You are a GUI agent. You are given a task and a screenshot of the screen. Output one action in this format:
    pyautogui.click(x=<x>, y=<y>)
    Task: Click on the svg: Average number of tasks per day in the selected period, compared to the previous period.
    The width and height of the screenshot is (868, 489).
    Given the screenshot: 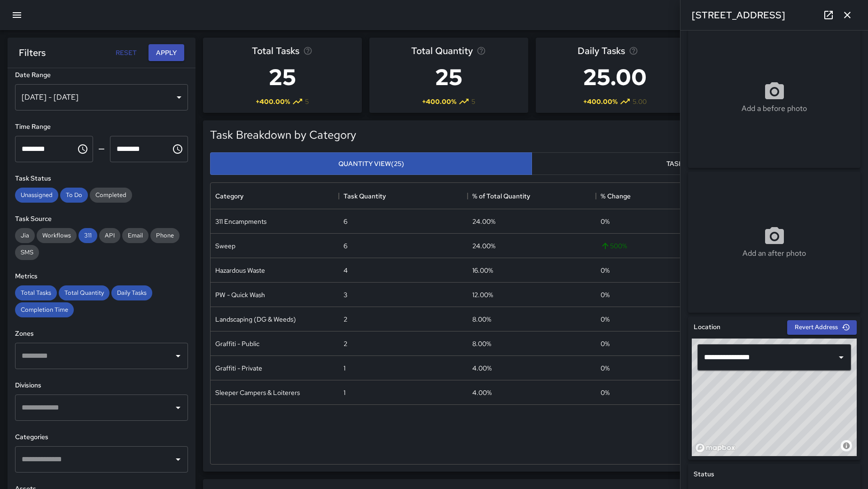 What is the action you would take?
    pyautogui.click(x=633, y=51)
    